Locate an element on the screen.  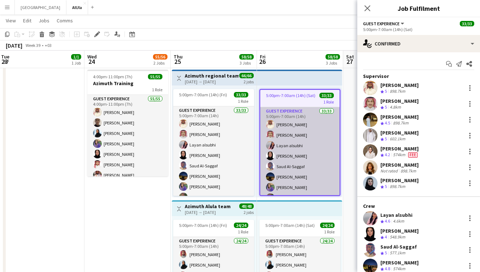
span: 4 is located at coordinates (386, 237).